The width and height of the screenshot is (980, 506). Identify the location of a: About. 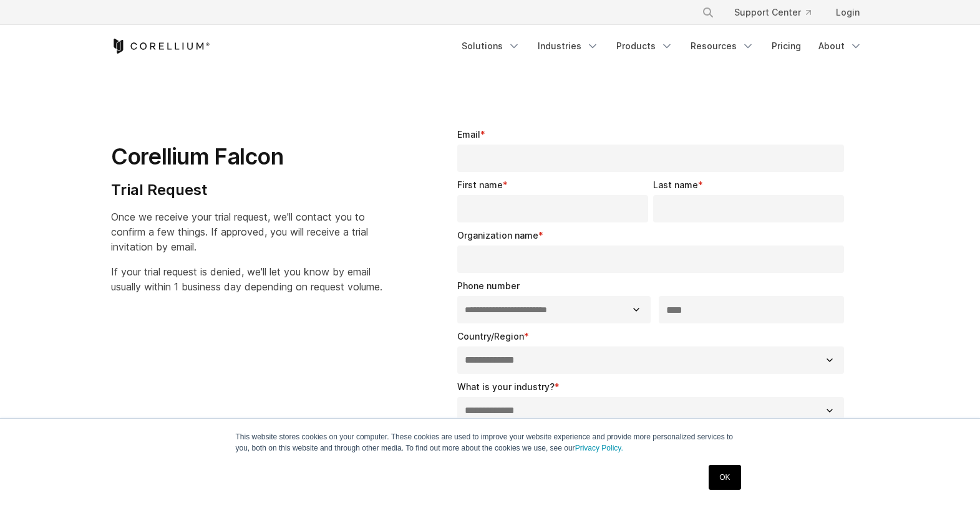
(840, 46).